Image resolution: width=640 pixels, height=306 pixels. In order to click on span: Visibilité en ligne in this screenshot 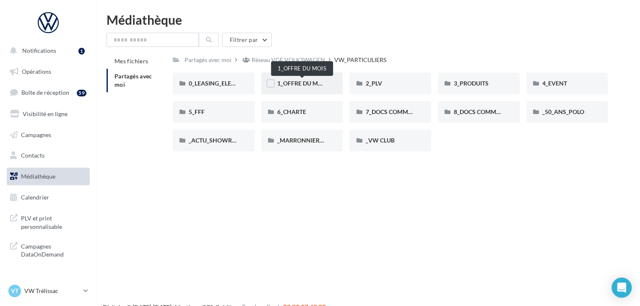, I will do `click(45, 114)`.